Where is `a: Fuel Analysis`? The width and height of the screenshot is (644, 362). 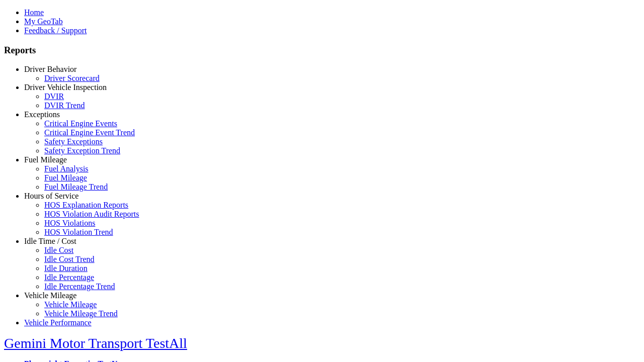
a: Fuel Analysis is located at coordinates (66, 168).